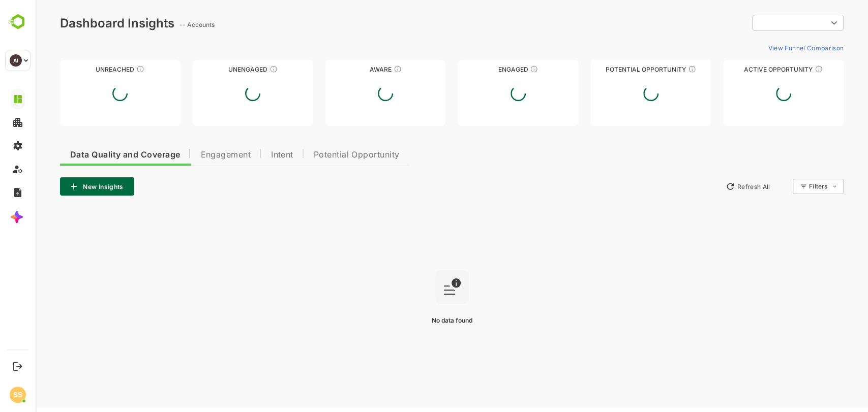  Describe the element at coordinates (17, 366) in the screenshot. I see `button: Logout` at that location.